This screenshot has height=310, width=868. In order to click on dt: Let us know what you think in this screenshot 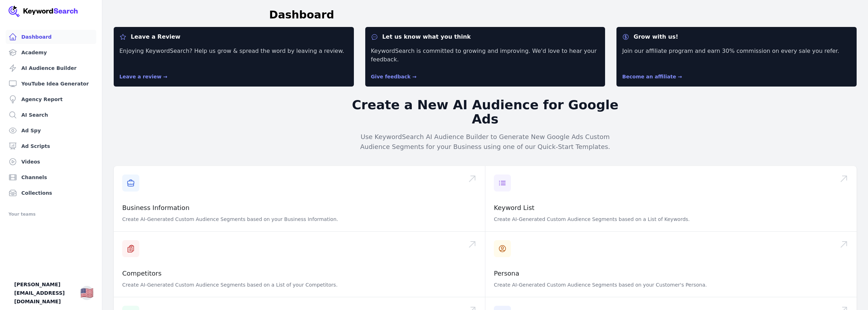, I will do `click(485, 37)`.